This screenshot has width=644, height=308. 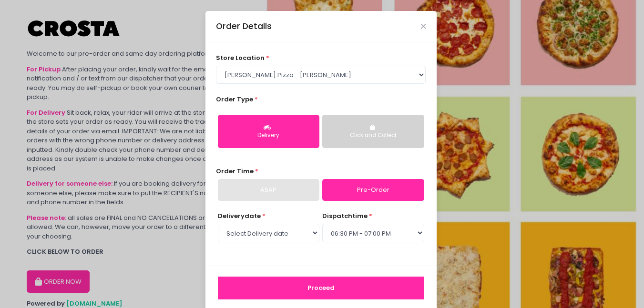 What do you see at coordinates (373, 131) in the screenshot?
I see `button: Click and Collect` at bounding box center [373, 131].